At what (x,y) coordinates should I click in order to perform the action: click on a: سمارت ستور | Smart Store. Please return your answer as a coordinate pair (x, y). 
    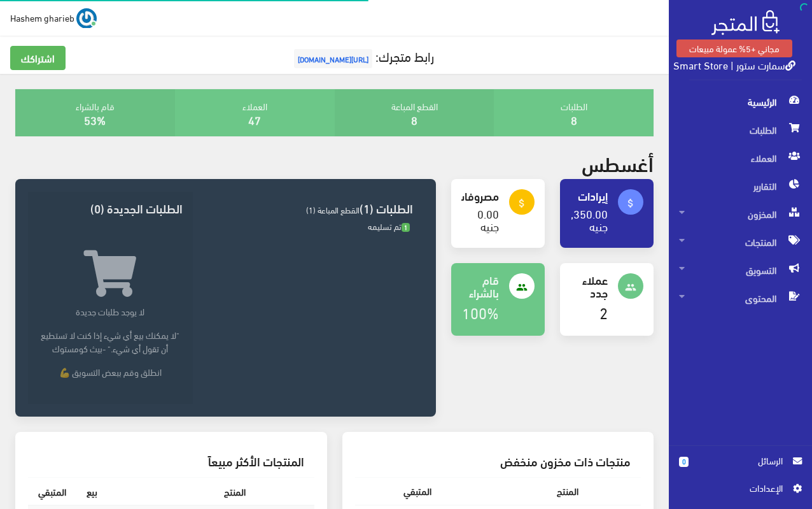
    Looking at the image, I should click on (734, 64).